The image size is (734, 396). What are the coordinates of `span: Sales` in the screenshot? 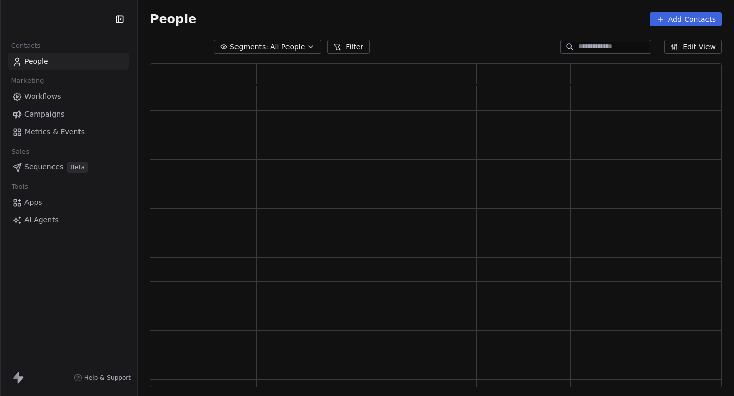 It's located at (20, 152).